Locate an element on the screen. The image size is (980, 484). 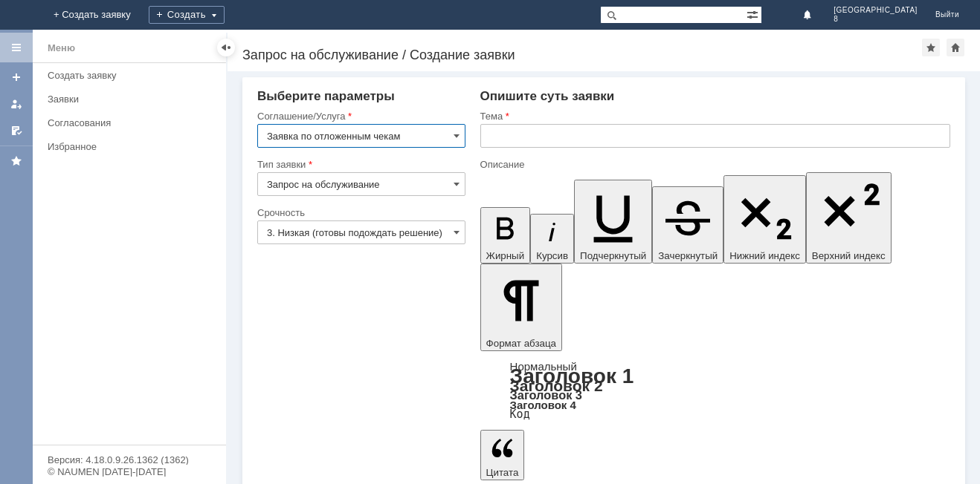
span: Верхний индекс is located at coordinates (848, 255).